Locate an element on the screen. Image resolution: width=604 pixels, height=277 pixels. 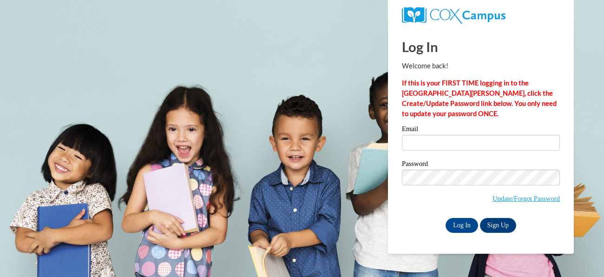
label: Email is located at coordinates (481, 130).